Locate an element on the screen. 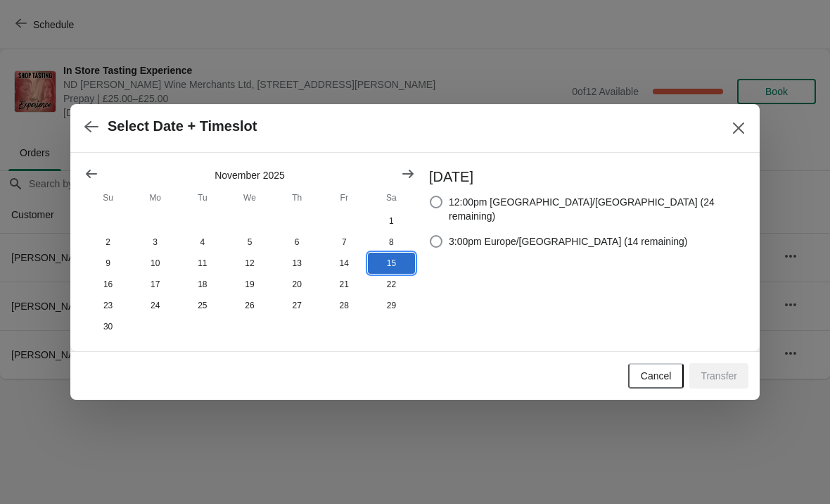 Image resolution: width=830 pixels, height=504 pixels. button: Monday November 3 2025 is located at coordinates (155, 242).